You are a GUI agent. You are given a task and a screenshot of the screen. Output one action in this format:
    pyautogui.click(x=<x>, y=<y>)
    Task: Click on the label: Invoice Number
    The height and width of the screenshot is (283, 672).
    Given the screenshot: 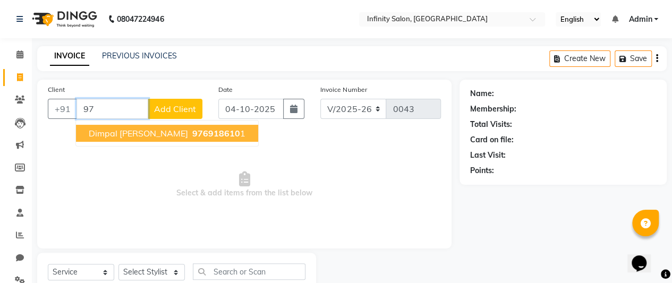 What is the action you would take?
    pyautogui.click(x=343, y=90)
    